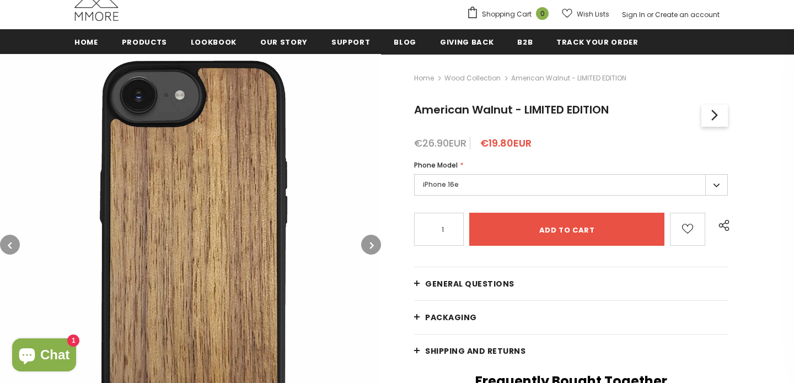  I want to click on a: Giving back, so click(466, 41).